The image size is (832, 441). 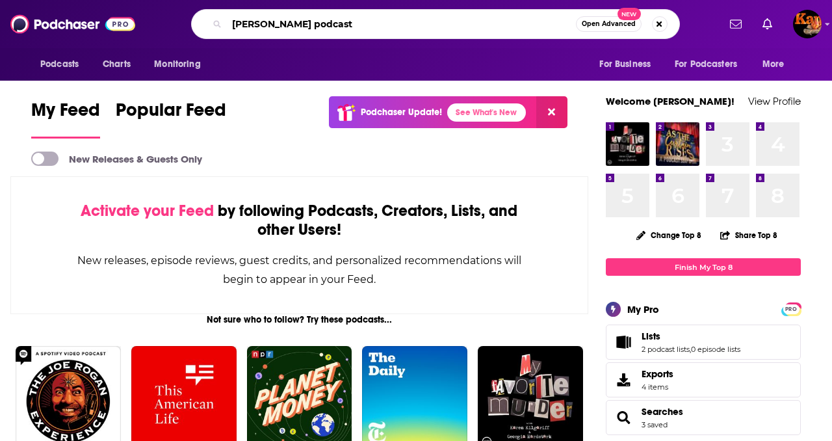 What do you see at coordinates (608, 24) in the screenshot?
I see `span: Open Advanced` at bounding box center [608, 24].